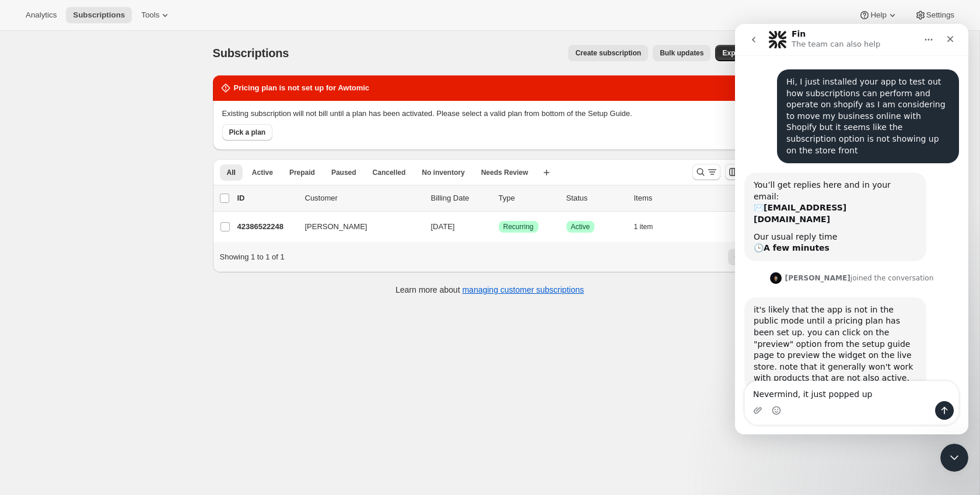 The height and width of the screenshot is (495, 980). I want to click on button: 1 item, so click(650, 227).